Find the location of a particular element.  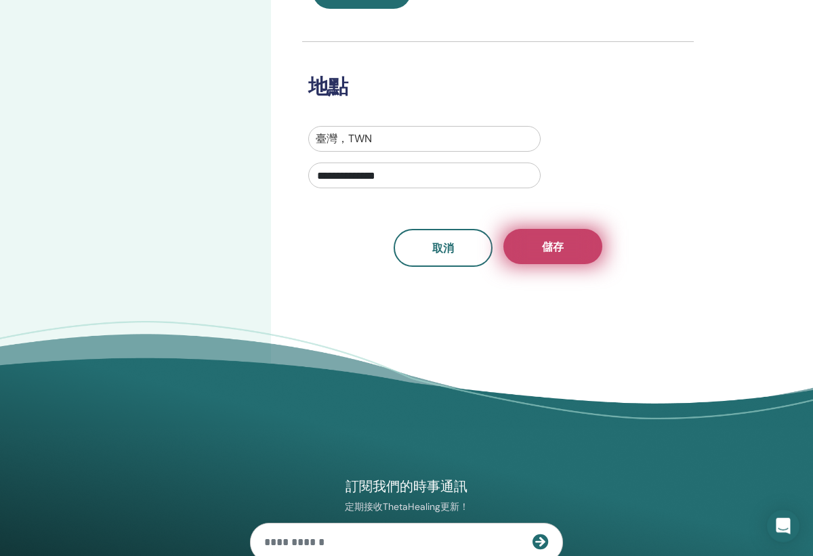

p: 定期接收ThetaHealing更新！ is located at coordinates (407, 507).